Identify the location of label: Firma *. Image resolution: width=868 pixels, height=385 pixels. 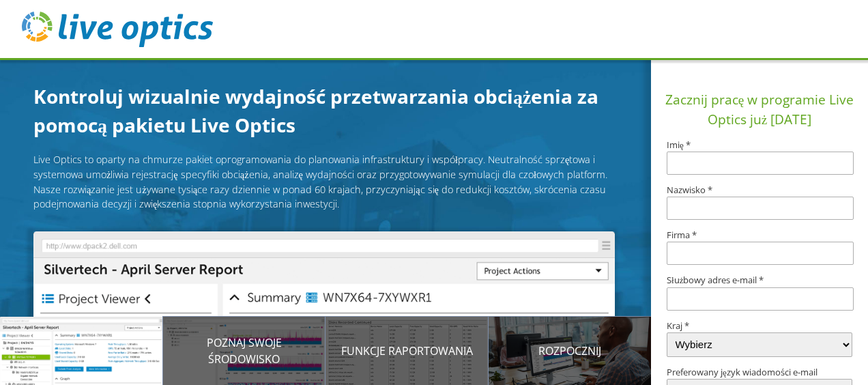
(759, 235).